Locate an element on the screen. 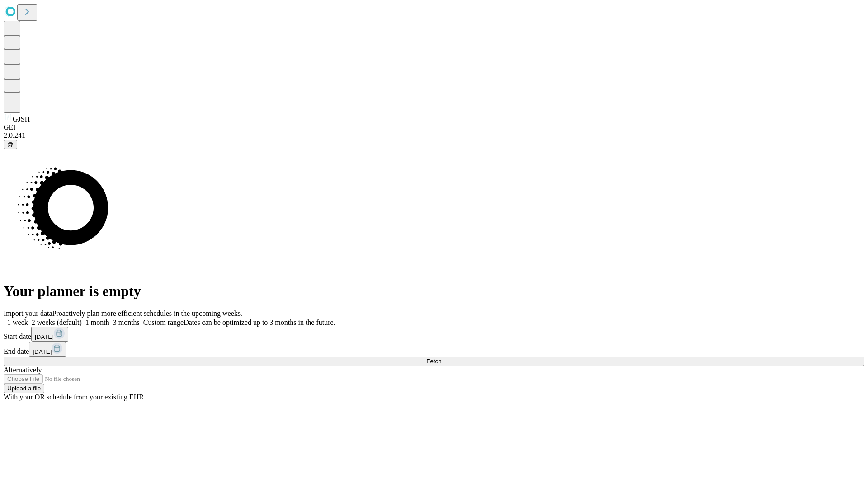  button: Upload a file is located at coordinates (24, 388).